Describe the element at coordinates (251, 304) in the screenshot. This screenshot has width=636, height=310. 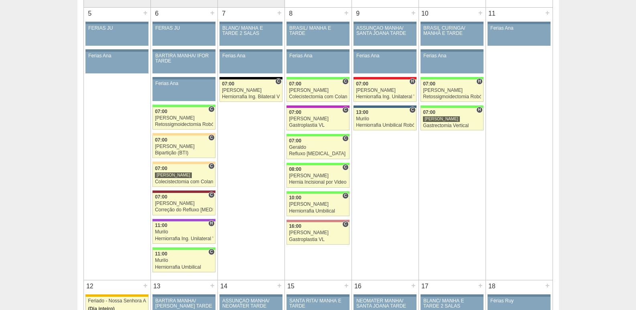
I see `div: ASSUNÇÃO MANHÃ/ NEOMATER TARDE` at that location.